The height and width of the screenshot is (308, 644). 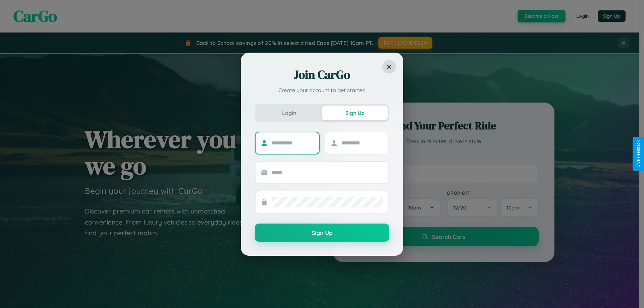 I want to click on p: Create your account to get started, so click(x=322, y=90).